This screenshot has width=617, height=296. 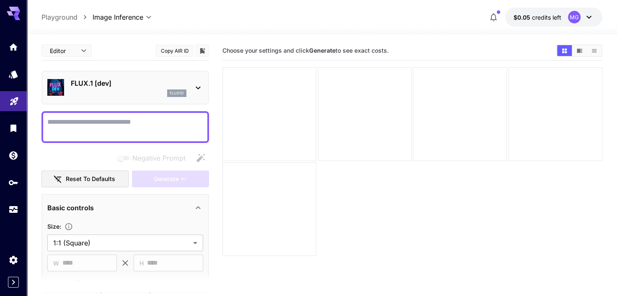 What do you see at coordinates (13, 47) in the screenshot?
I see `div: Home` at bounding box center [13, 47].